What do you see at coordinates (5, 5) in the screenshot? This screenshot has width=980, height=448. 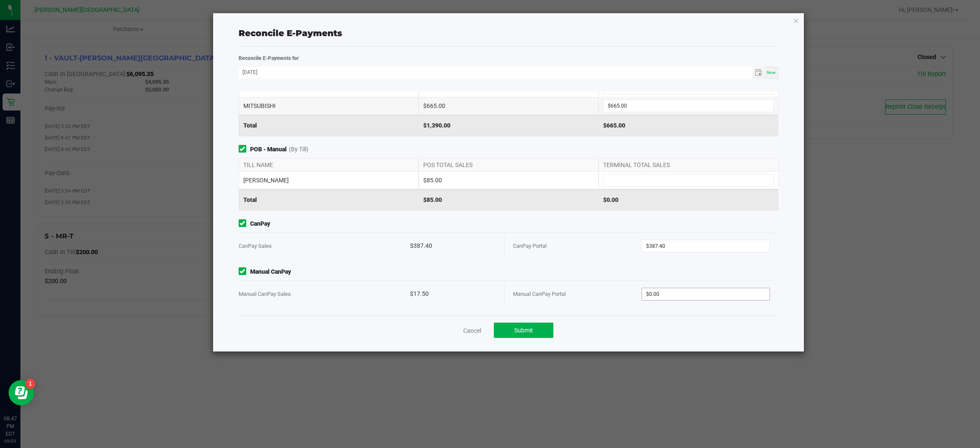 I see `span: 1` at bounding box center [5, 5].